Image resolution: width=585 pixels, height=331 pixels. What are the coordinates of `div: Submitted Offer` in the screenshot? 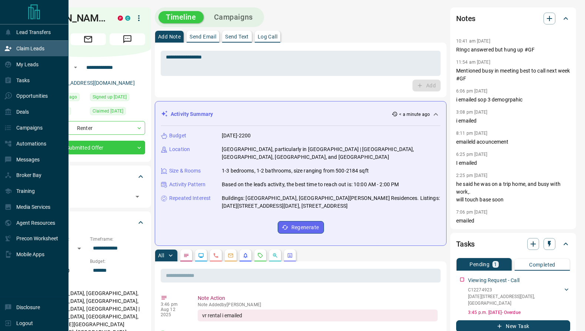 It's located at (88, 147).